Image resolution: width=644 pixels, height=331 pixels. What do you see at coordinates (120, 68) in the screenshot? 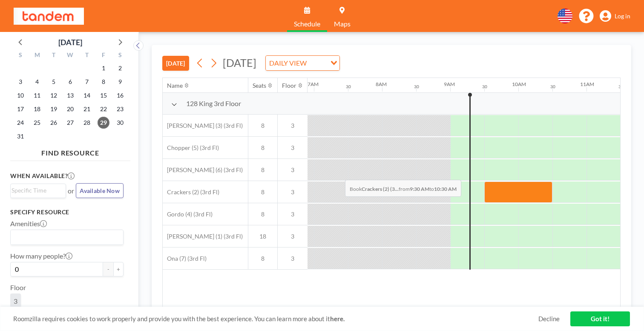
I see `span: Saturday, August 2, 2025` at bounding box center [120, 68].